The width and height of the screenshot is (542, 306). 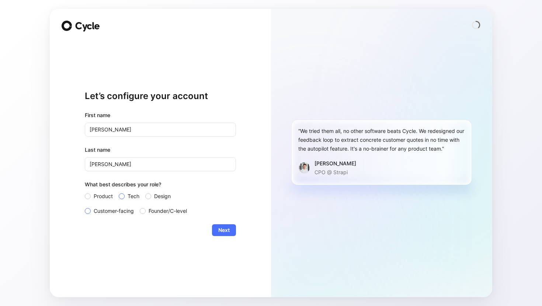 What do you see at coordinates (224, 230) in the screenshot?
I see `button: Next` at bounding box center [224, 230].